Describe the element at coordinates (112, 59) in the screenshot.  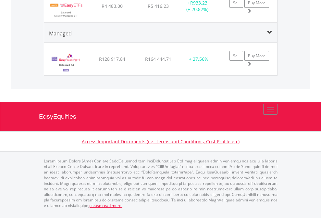
I see `span: R128 917.84` at that location.